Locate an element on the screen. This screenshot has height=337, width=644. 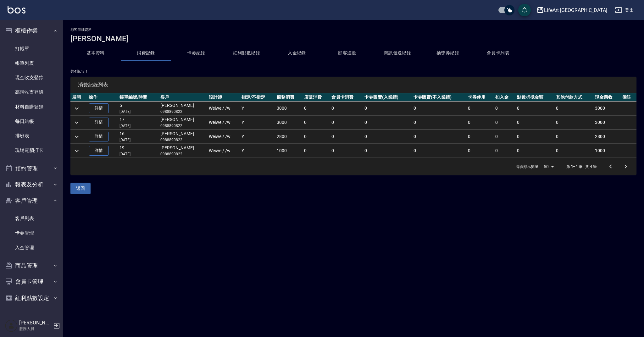
th: 指定/不指定 is located at coordinates (258, 98).